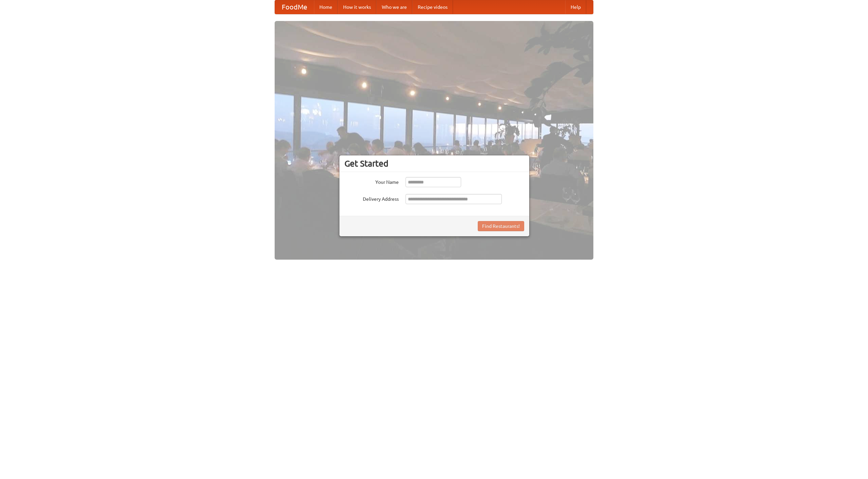 The image size is (868, 479). What do you see at coordinates (326, 7) in the screenshot?
I see `a: Home` at bounding box center [326, 7].